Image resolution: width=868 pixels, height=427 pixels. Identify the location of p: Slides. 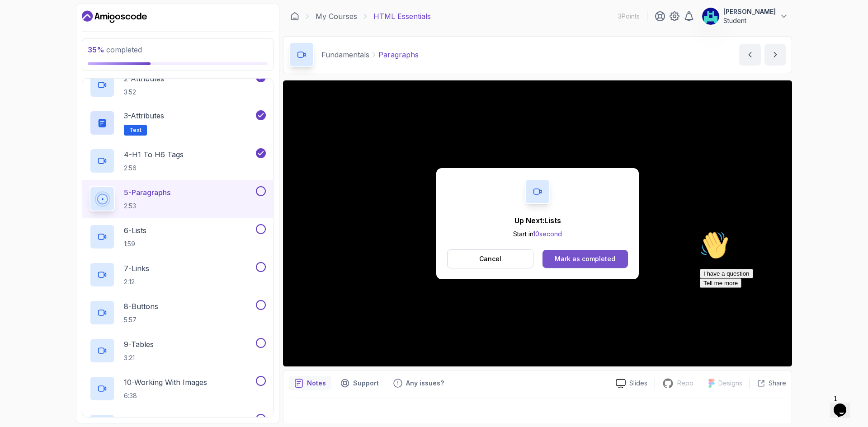
(638, 383).